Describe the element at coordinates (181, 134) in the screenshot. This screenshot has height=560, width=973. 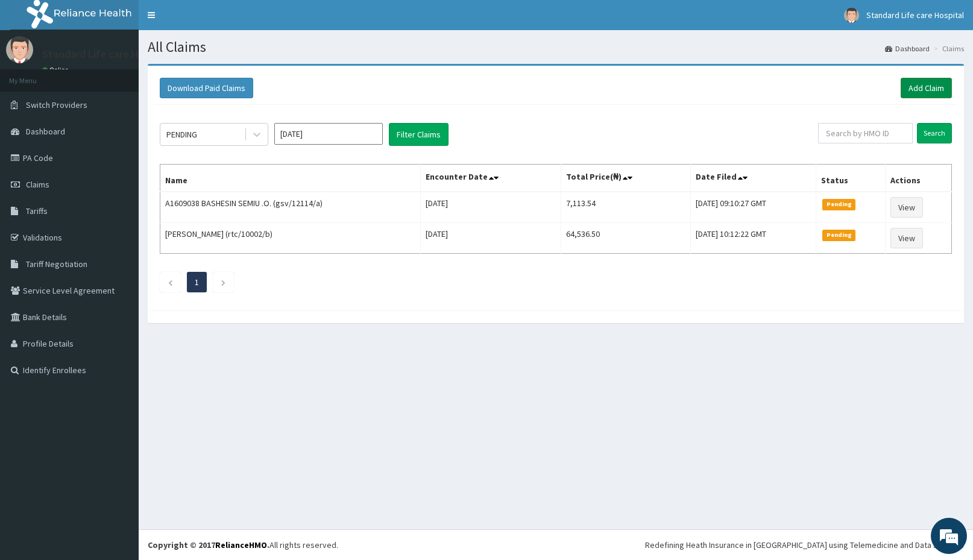
I see `div: PENDING` at that location.